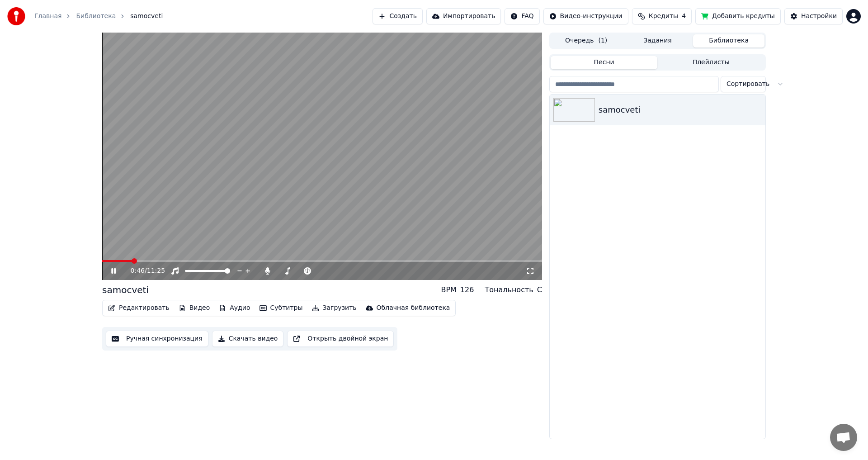  I want to click on button: Добавить кредиты, so click(738, 16).